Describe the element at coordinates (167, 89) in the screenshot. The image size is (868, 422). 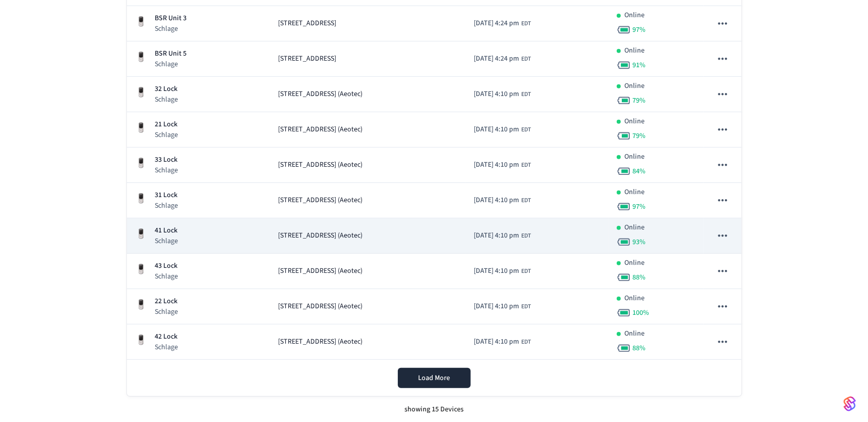
I see `p: 32 Lock` at that location.